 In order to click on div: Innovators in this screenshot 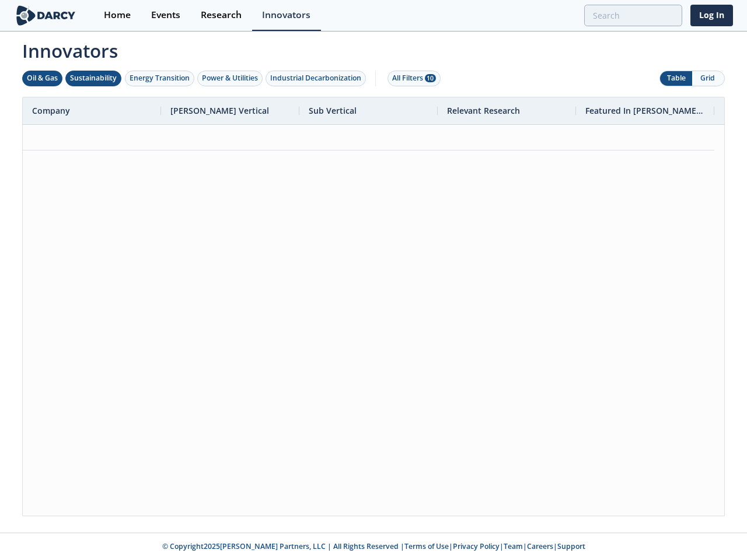, I will do `click(286, 15)`.